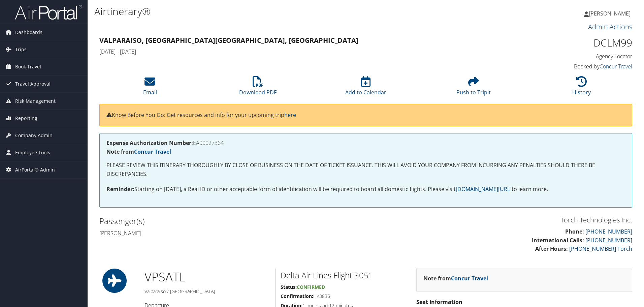 The width and height of the screenshot is (644, 307). Describe the element at coordinates (366, 116) in the screenshot. I see `p: Know Before You Go: Get resources and info for your upcoming trip` at that location.